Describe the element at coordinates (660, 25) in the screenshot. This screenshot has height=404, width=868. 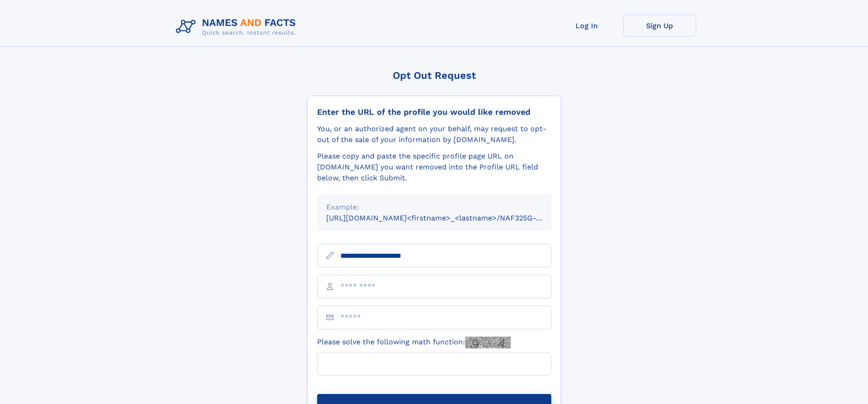
I see `a: Sign Up` at that location.